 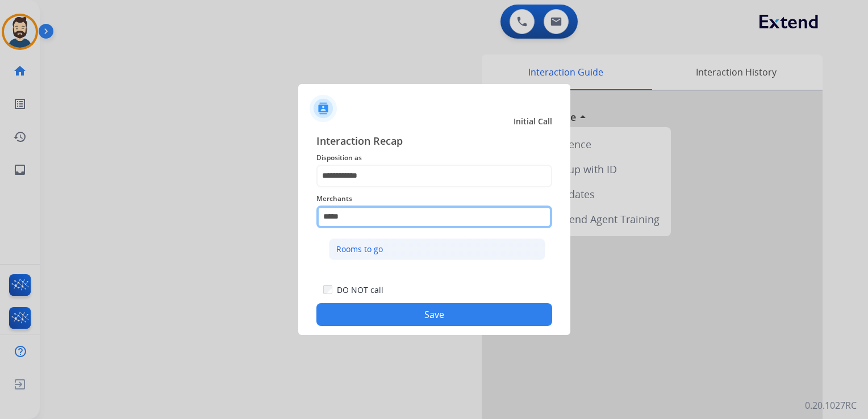 What do you see at coordinates (360, 290) in the screenshot?
I see `label: DO NOT call` at bounding box center [360, 290].